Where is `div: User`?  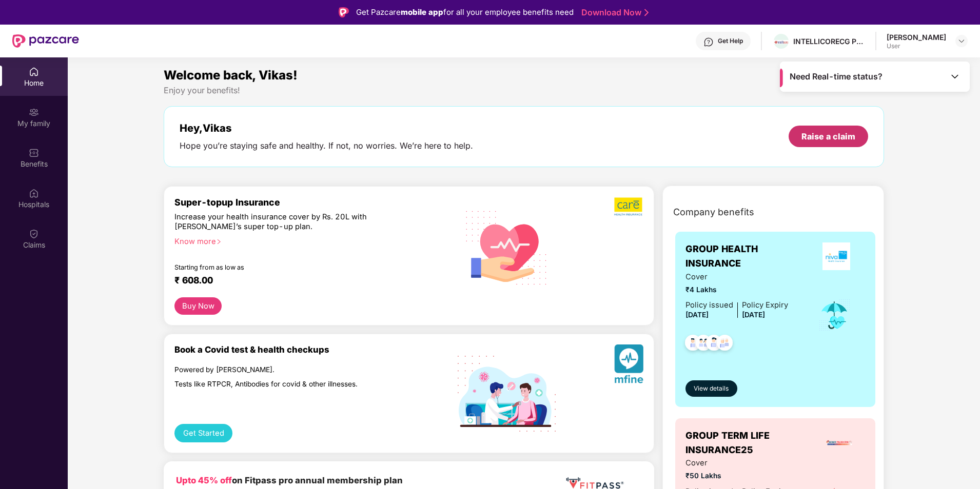
div: User is located at coordinates (916, 46).